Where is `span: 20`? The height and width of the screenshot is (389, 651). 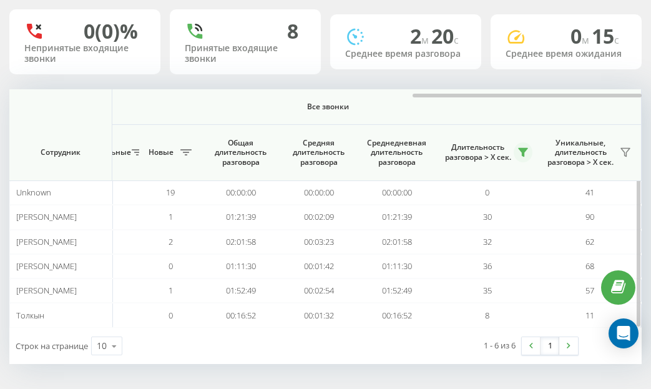 span: 20 is located at coordinates (445, 36).